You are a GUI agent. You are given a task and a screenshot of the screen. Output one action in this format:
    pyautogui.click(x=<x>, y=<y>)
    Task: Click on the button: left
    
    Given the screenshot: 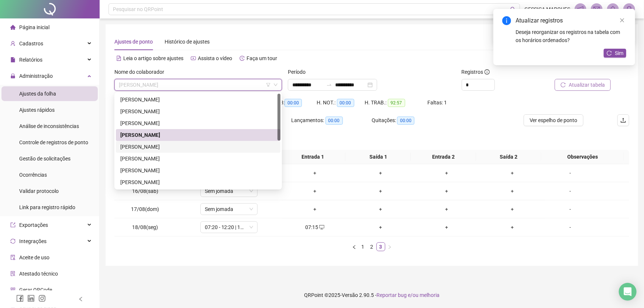 What is the action you would take?
    pyautogui.click(x=354, y=247)
    